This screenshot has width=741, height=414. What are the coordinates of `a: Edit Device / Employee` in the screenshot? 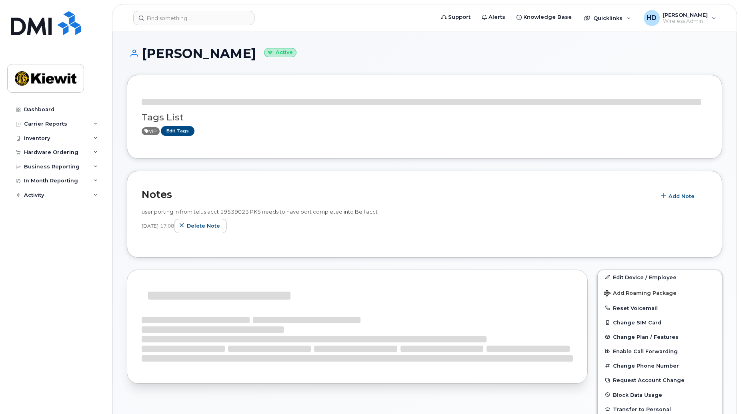 It's located at (660, 277).